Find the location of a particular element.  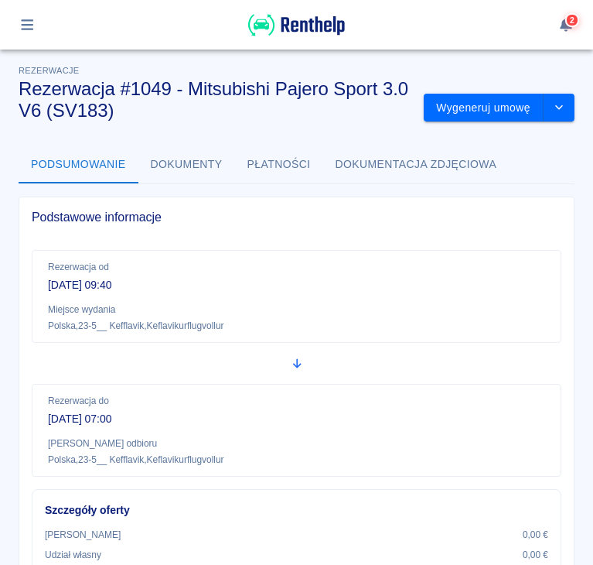

button: Dokumentacja zdjęciowa is located at coordinates (416, 165).